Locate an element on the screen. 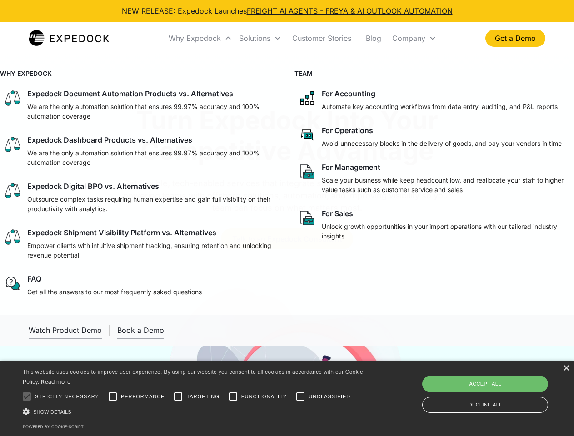 This screenshot has height=436, width=574. div: Expedock Digital BPO vs. Alternatives is located at coordinates (93, 186).